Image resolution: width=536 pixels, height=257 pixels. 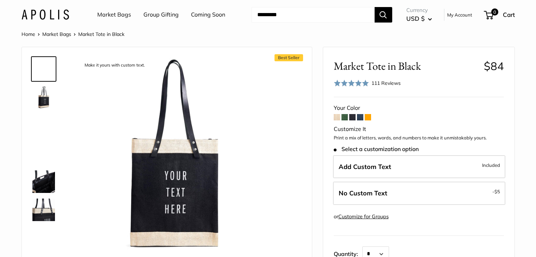 What do you see at coordinates (497, 192) in the screenshot?
I see `span: $5` at bounding box center [497, 192].